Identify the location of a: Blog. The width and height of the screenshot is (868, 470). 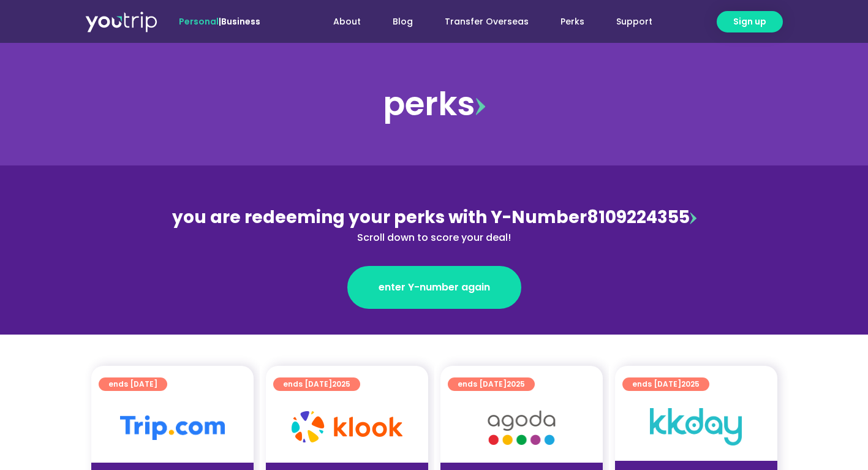
(403, 21).